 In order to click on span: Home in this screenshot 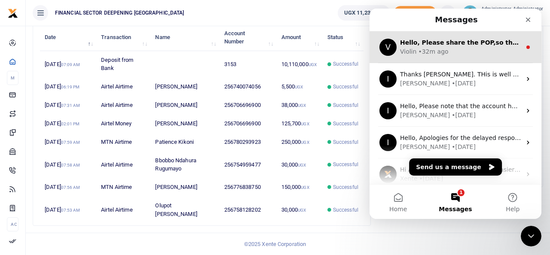, I will do `click(28, 201)`.